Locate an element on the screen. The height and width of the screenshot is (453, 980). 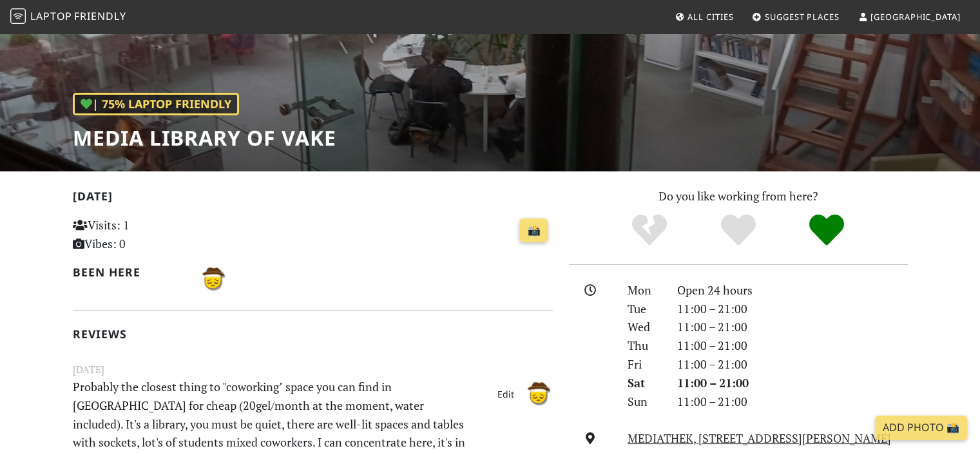
p: Do you like working from here? is located at coordinates (738, 196).